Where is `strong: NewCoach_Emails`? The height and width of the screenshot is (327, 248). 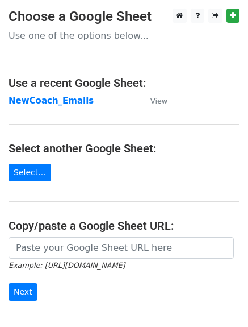 strong: NewCoach_Emails is located at coordinates (51, 101).